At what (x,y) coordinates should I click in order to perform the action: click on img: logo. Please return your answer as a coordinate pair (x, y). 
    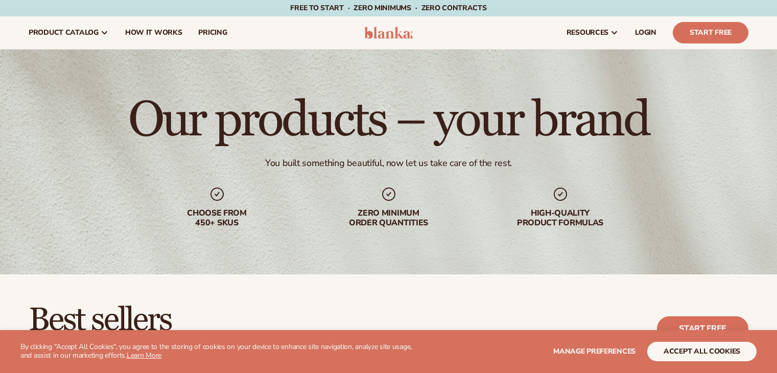
    Looking at the image, I should click on (388, 33).